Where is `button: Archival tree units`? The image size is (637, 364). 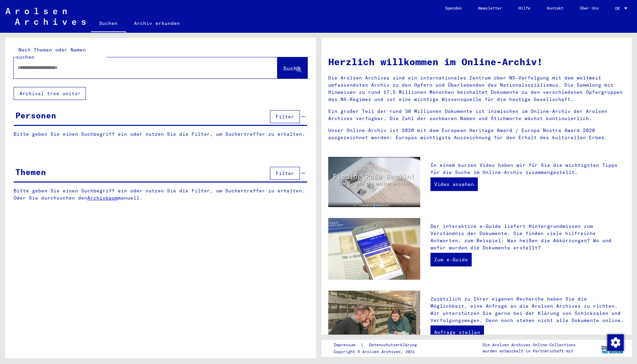
button: Archival tree units is located at coordinates (50, 93).